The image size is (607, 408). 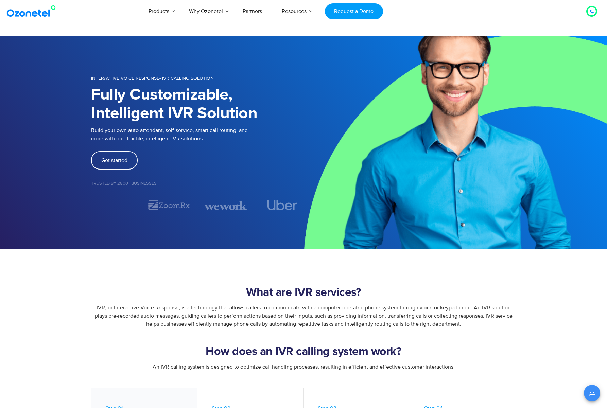 I want to click on a: Request a Demo, so click(x=354, y=11).